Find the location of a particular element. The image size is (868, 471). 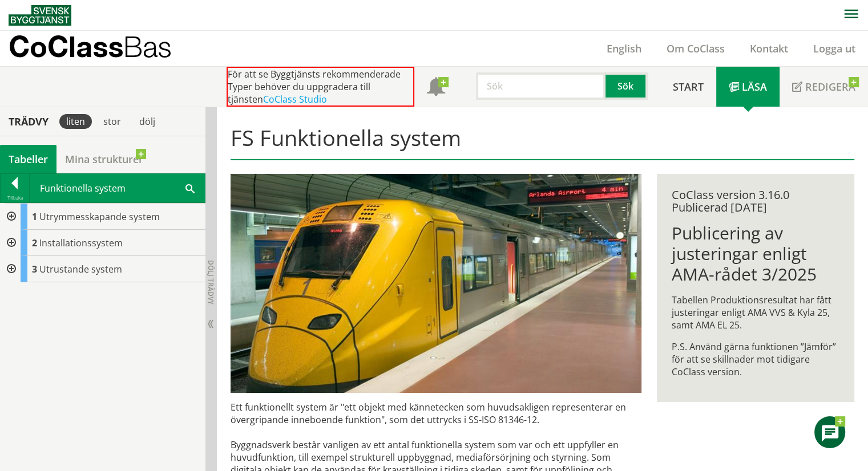

span: Redigera is located at coordinates (830, 87).